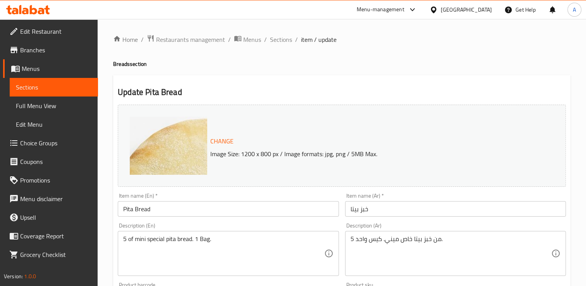  What do you see at coordinates (190, 39) in the screenshot?
I see `span: Restaurants management` at bounding box center [190, 39].